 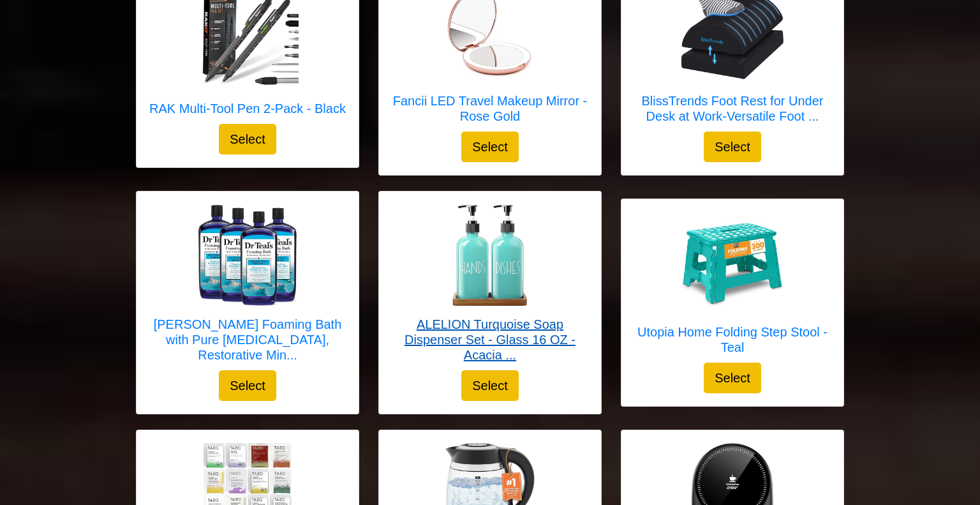 What do you see at coordinates (490, 255) in the screenshot?
I see `img: ALELION Turquoise Soap Dispenser Set - Glass 16 OZ - Acacia Wood Tray` at bounding box center [490, 255].